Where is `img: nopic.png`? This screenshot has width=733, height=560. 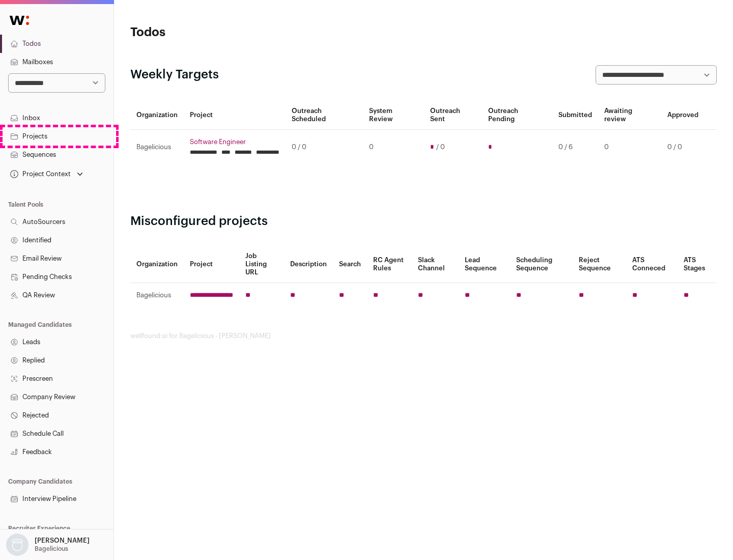 img: nopic.png is located at coordinates (17, 545).